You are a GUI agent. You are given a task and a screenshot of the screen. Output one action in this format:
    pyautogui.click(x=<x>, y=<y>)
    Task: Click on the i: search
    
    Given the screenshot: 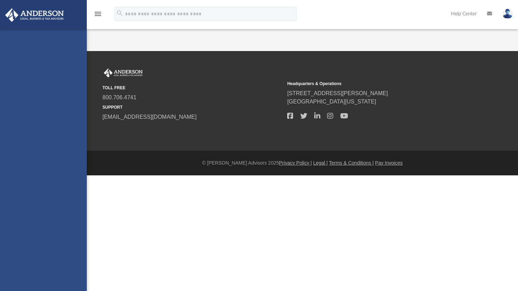 What is the action you would take?
    pyautogui.click(x=120, y=13)
    